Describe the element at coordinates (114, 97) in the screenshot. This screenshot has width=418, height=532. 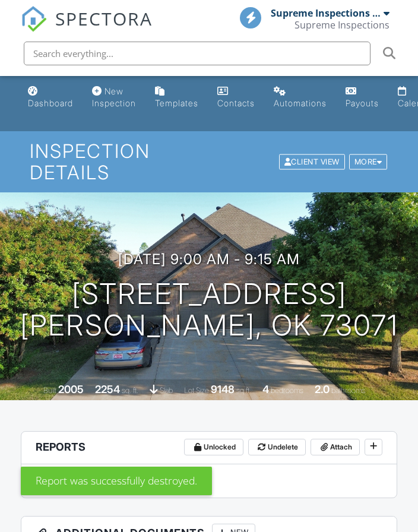
I see `a: New Inspection` at that location.